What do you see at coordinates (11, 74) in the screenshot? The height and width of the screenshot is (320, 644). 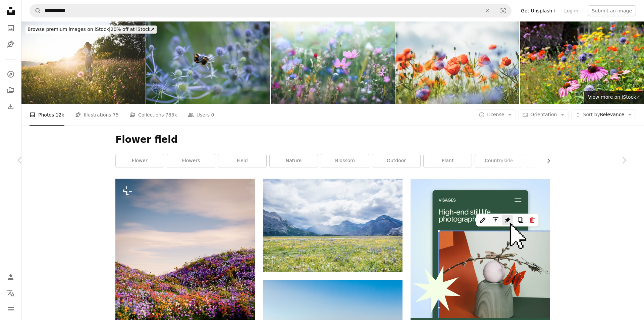 I see `a: Explore` at bounding box center [11, 74].